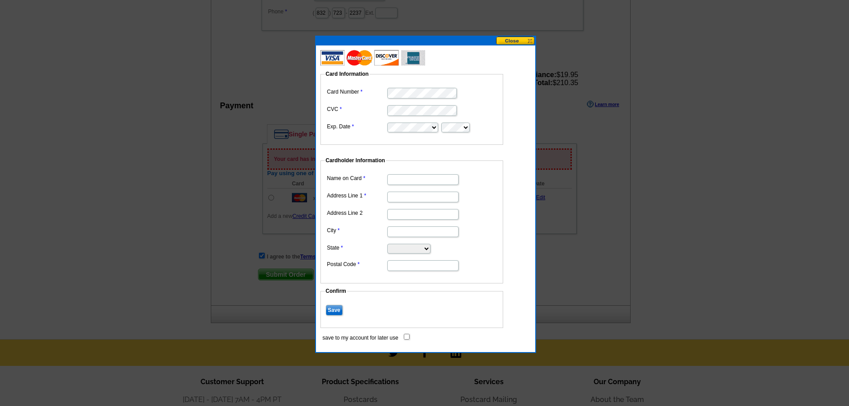 The image size is (849, 406). Describe the element at coordinates (357, 127) in the screenshot. I see `label: Exp. Date` at that location.